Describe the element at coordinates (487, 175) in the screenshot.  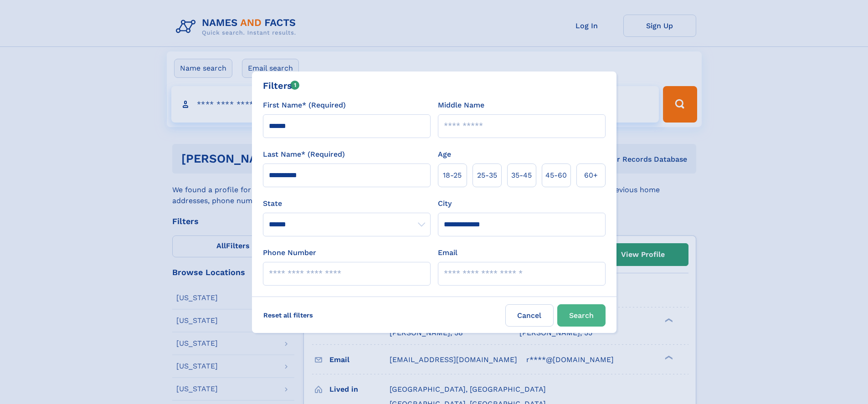
I see `span: 25‑35` at that location.